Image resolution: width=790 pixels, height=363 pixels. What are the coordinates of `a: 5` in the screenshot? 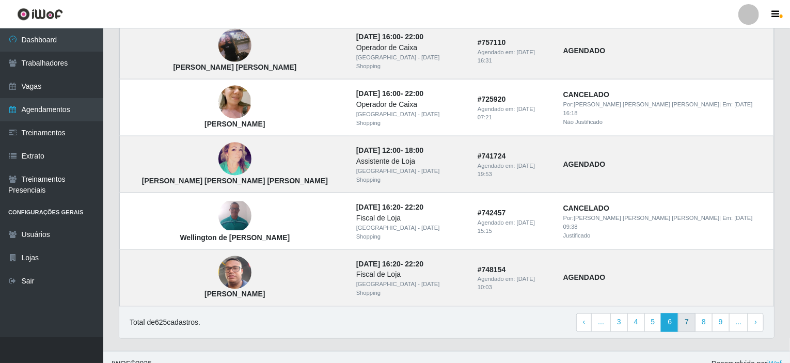 It's located at (654, 323).